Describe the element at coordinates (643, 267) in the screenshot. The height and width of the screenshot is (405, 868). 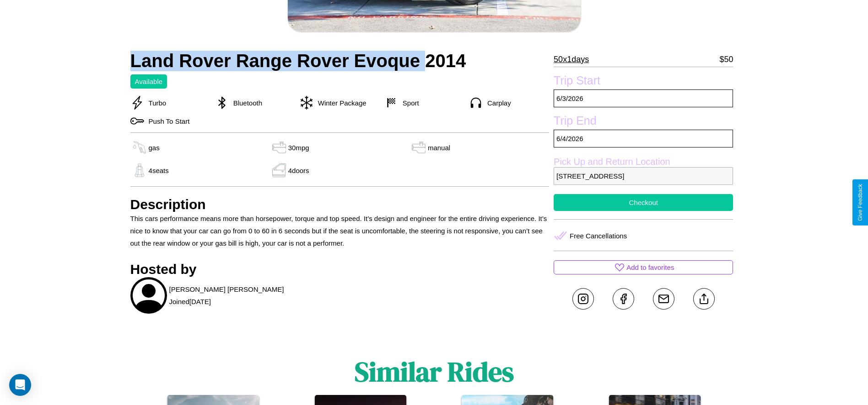
I see `button: Add to favorites` at that location.